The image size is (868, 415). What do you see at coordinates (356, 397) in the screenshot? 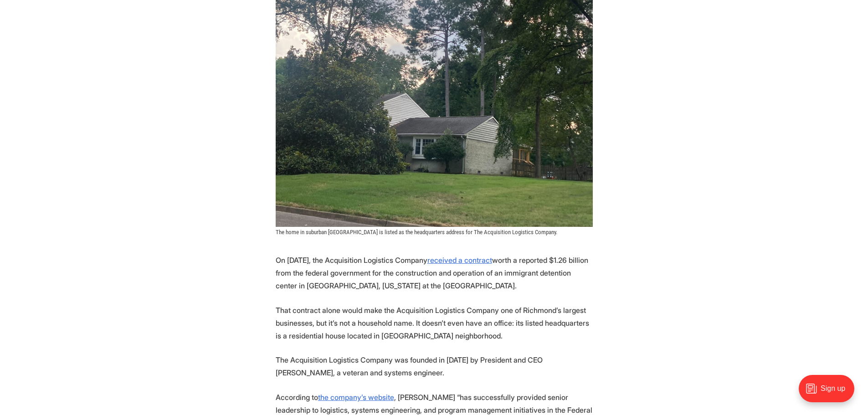
I see `a: the company’s website` at bounding box center [356, 397].